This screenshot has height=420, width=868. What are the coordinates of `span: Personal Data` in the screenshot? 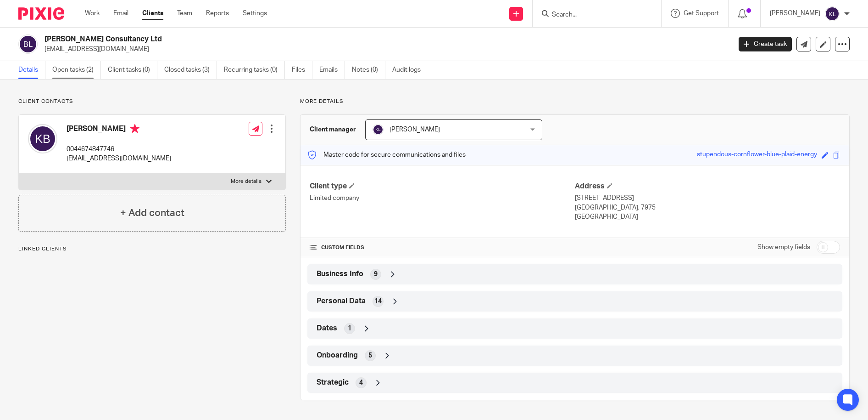 It's located at (341, 301).